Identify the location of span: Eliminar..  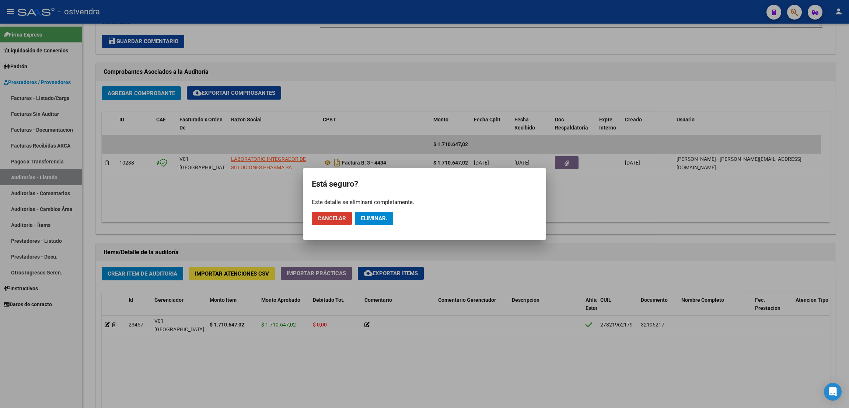
(374, 218).